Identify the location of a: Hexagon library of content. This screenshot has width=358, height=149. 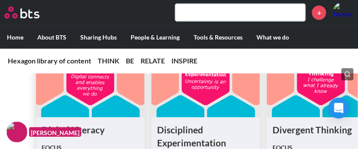
(50, 60).